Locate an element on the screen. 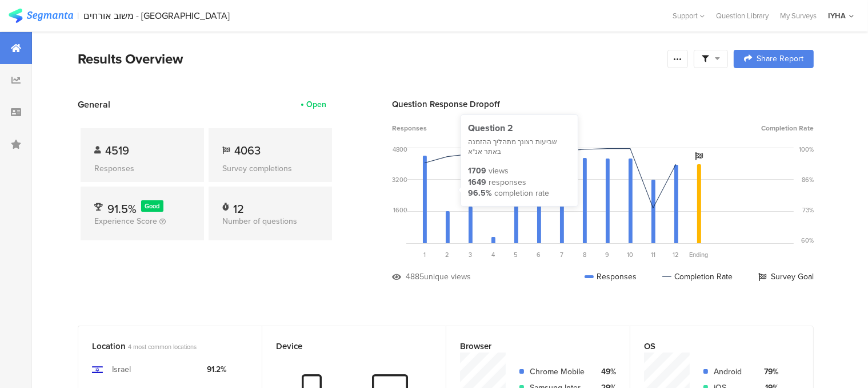  span: Number of questions is located at coordinates (259, 221).